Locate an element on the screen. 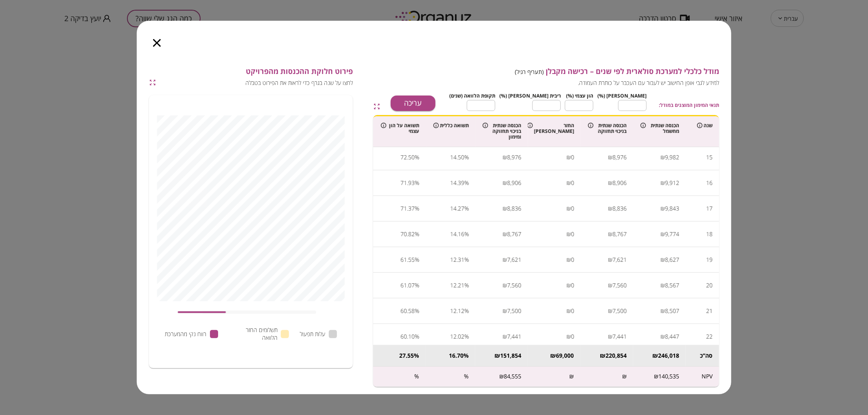  div: 60.10 is located at coordinates (408, 336).